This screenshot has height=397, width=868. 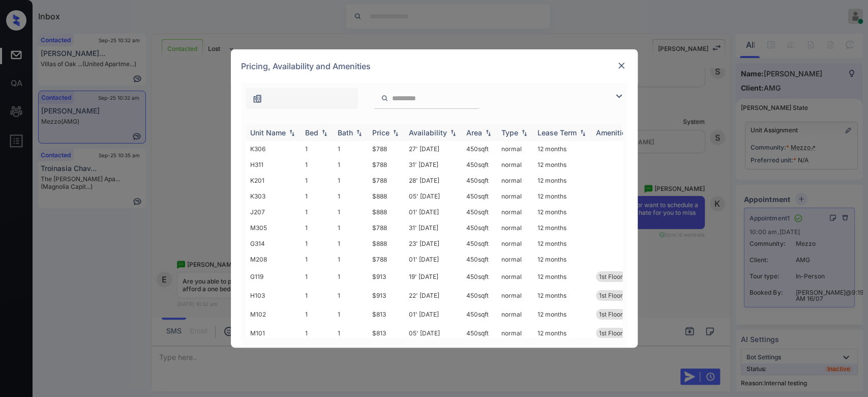 I want to click on td: K201, so click(x=274, y=180).